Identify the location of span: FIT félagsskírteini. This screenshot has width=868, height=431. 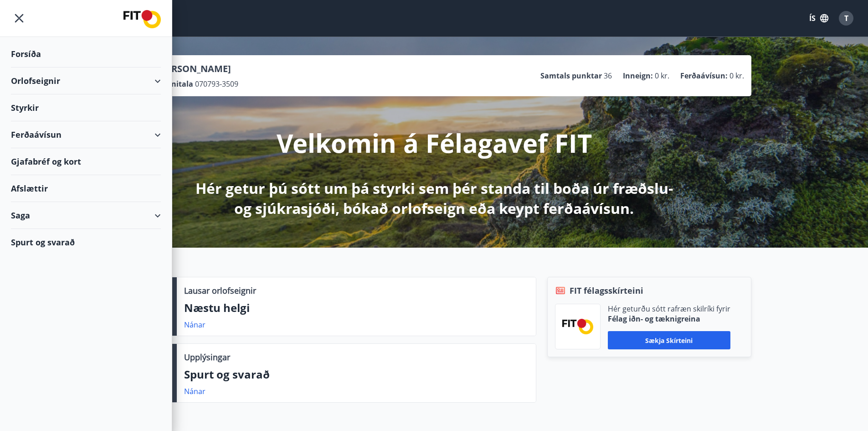
(607, 290).